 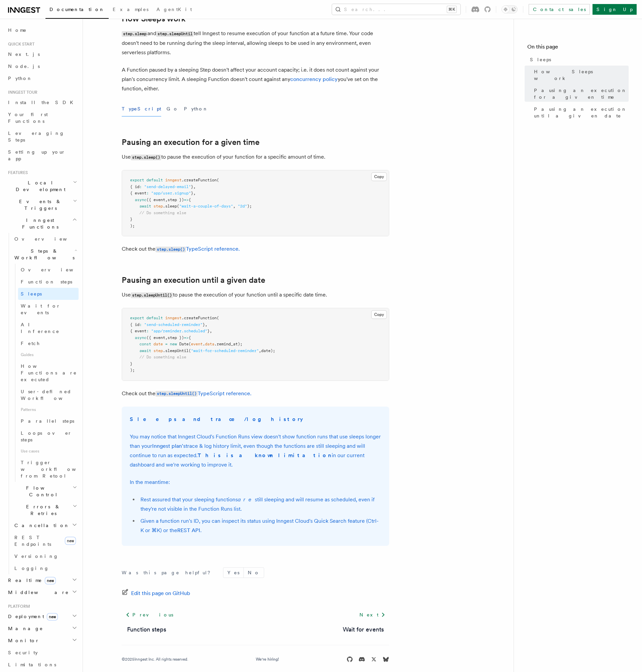 I want to click on p: Use to pause the execution of your function for a specific amount of time., so click(x=256, y=157).